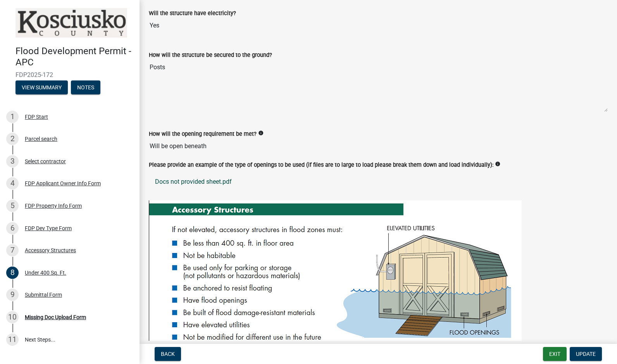  Describe the element at coordinates (586, 354) in the screenshot. I see `span: Update` at that location.